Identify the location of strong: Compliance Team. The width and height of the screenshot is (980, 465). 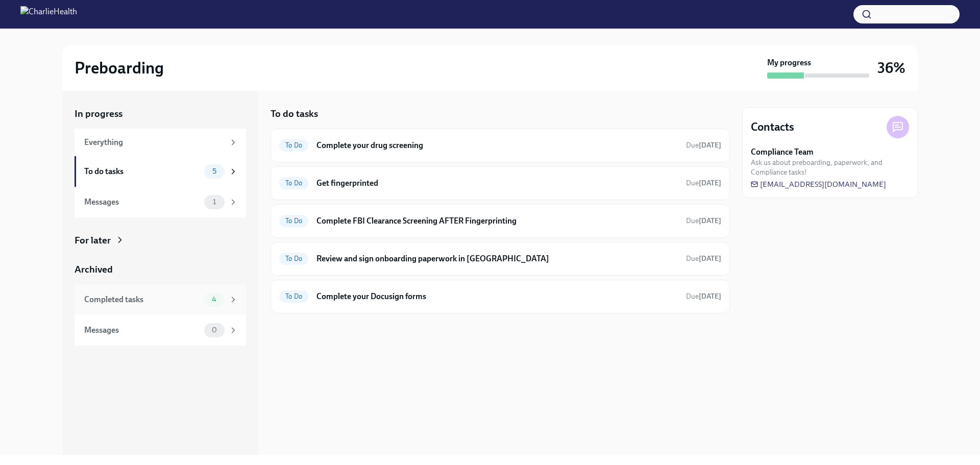
(782, 152).